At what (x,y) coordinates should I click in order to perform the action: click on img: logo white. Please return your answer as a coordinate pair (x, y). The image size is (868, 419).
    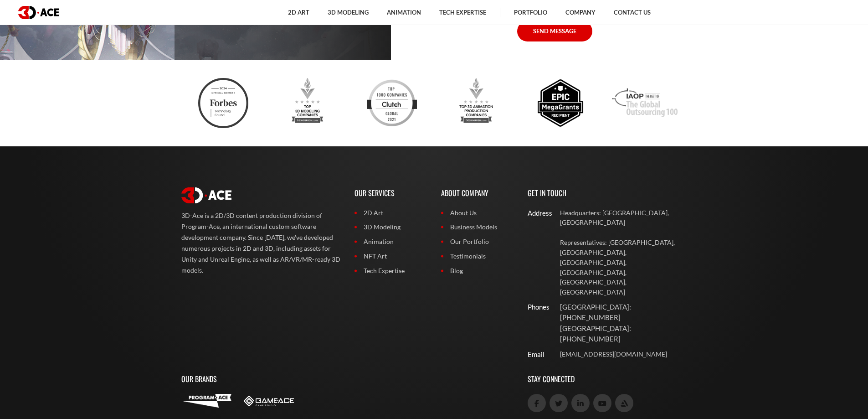
    Looking at the image, I should click on (206, 195).